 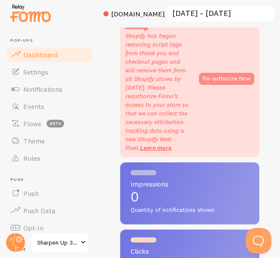 I want to click on span: Push Data, so click(x=39, y=210).